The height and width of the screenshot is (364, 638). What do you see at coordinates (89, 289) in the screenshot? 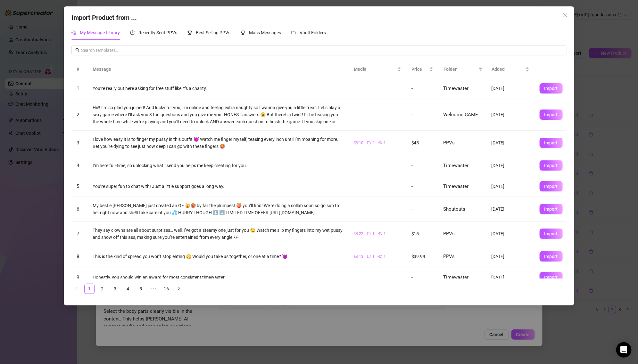
I see `a: 1` at bounding box center [89, 289].